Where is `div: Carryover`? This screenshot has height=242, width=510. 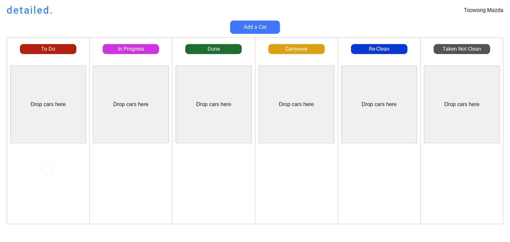
div: Carryover is located at coordinates (296, 49).